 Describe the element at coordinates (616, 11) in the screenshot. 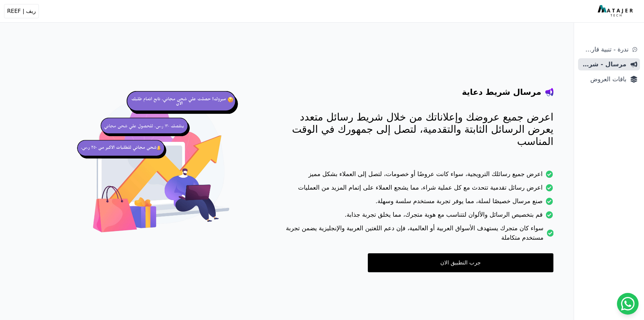

I see `img: MatajerTech Logo` at that location.